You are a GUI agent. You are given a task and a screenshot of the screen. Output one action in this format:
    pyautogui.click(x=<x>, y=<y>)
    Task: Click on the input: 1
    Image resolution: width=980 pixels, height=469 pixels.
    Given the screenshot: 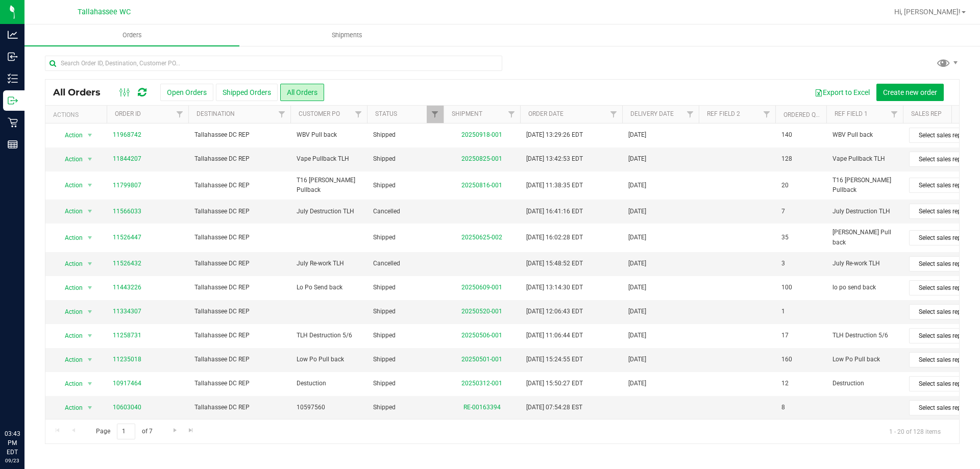 What is the action you would take?
    pyautogui.click(x=126, y=431)
    